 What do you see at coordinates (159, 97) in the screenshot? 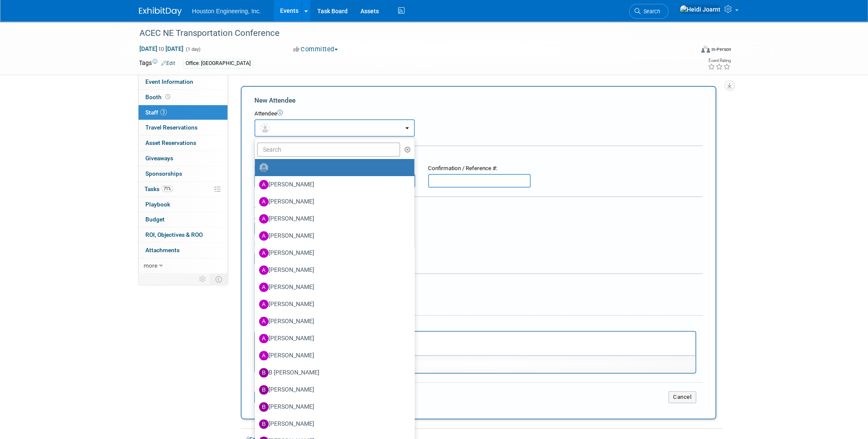
I see `span: Booth` at bounding box center [159, 97].